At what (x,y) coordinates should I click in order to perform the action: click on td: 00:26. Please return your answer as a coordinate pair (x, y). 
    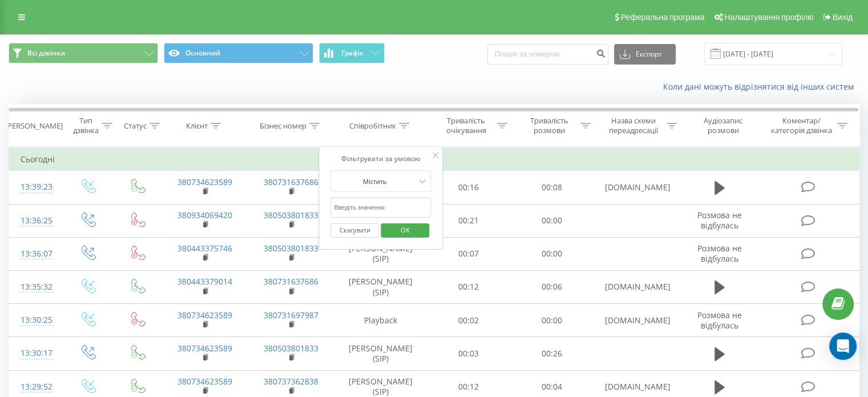
    Looking at the image, I should click on (551, 354).